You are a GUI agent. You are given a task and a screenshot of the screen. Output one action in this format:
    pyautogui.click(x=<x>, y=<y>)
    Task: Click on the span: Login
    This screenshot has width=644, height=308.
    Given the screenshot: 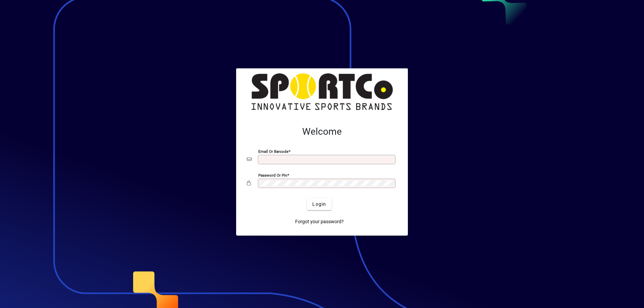 What is the action you would take?
    pyautogui.click(x=319, y=204)
    